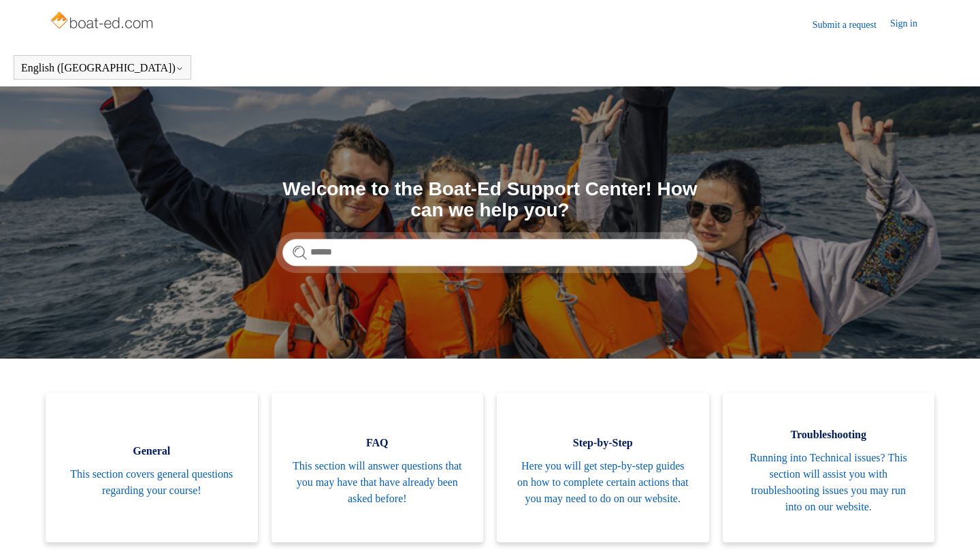 The image size is (980, 558). What do you see at coordinates (829, 482) in the screenshot?
I see `span: Running into Technical issues? This section will assist you with troubleshooting issues you may r...` at bounding box center [829, 482].